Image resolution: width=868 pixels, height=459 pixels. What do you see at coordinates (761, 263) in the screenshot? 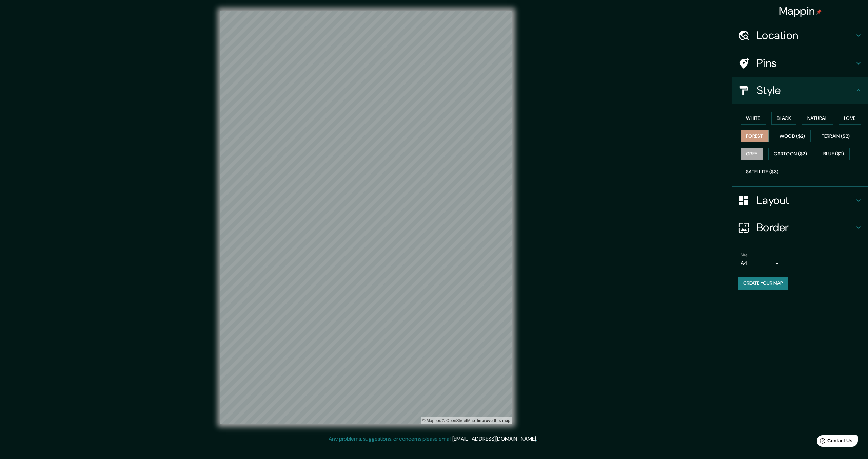
I see `div: A4` at bounding box center [761, 263].